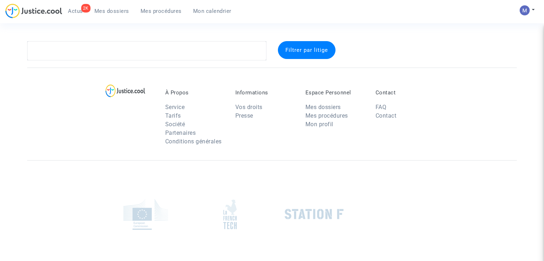 The image size is (544, 261). What do you see at coordinates (180, 133) in the screenshot?
I see `a: Partenaires` at bounding box center [180, 133].